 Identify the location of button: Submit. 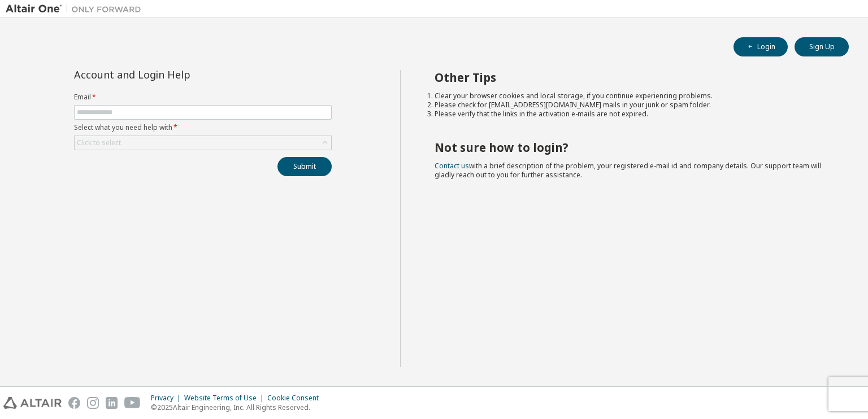
(305, 166).